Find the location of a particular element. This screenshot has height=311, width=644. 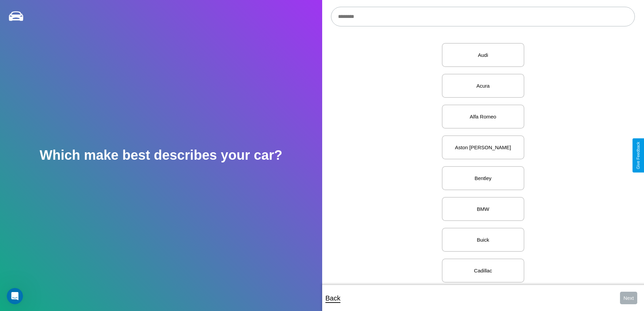

p: BMW is located at coordinates (483, 209).